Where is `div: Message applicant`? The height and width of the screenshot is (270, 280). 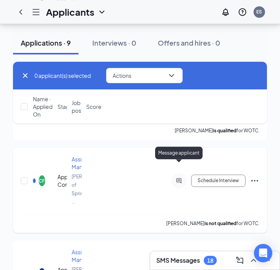
div: Message applicant is located at coordinates (179, 153).